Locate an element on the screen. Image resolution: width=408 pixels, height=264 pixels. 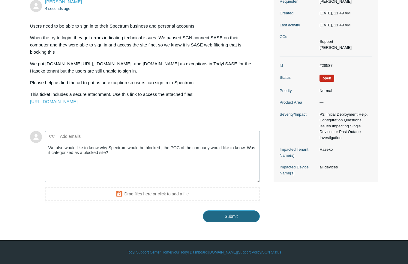
input: Submit is located at coordinates (231, 217).